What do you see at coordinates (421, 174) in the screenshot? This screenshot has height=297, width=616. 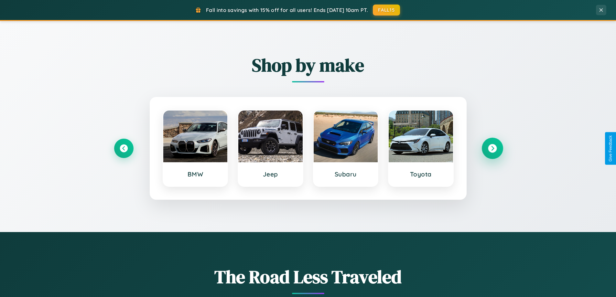 I see `h3: Toyota` at bounding box center [421, 174].